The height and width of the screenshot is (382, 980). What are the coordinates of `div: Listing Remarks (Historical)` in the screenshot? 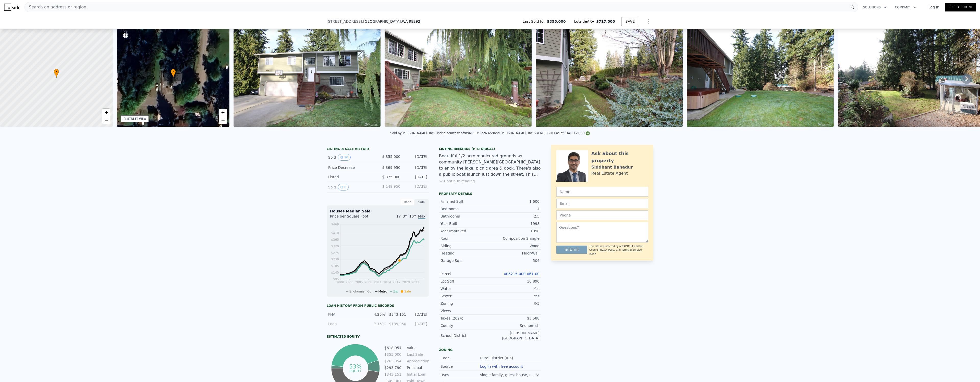 It's located at (490, 149).